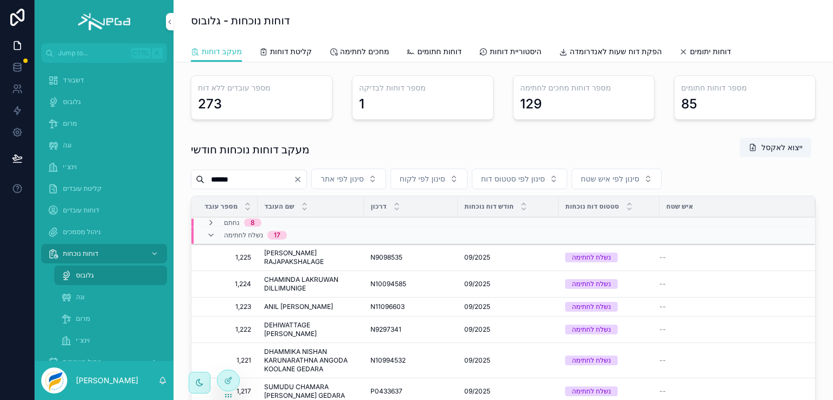  What do you see at coordinates (689, 104) in the screenshot?
I see `div: 85` at bounding box center [689, 104].